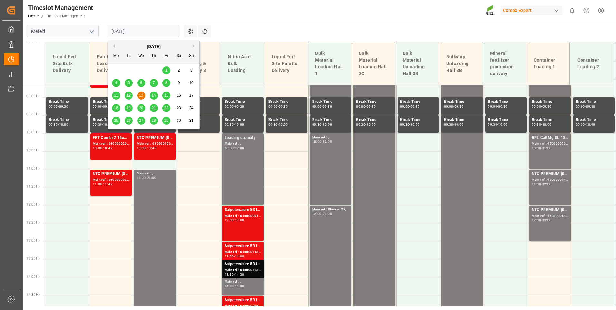 The height and width of the screenshot is (310, 616). What do you see at coordinates (33, 150) in the screenshot?
I see `span: 10:30 Hr` at bounding box center [33, 150].